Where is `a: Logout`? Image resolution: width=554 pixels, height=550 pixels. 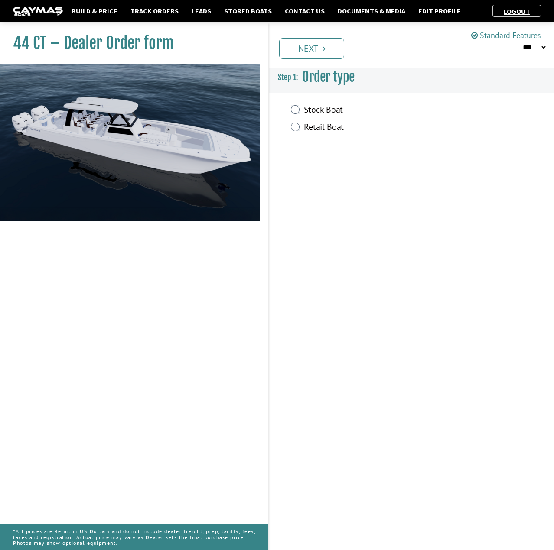
a: Logout is located at coordinates (516, 11).